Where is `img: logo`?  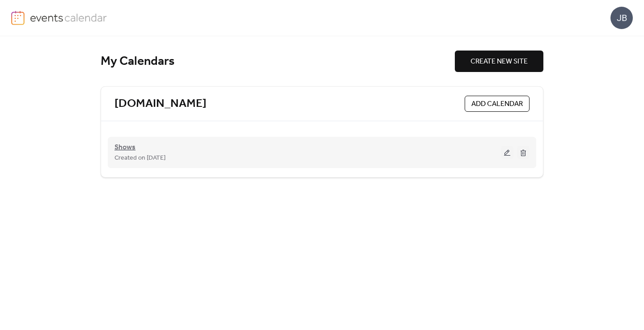 img: logo is located at coordinates (18, 18).